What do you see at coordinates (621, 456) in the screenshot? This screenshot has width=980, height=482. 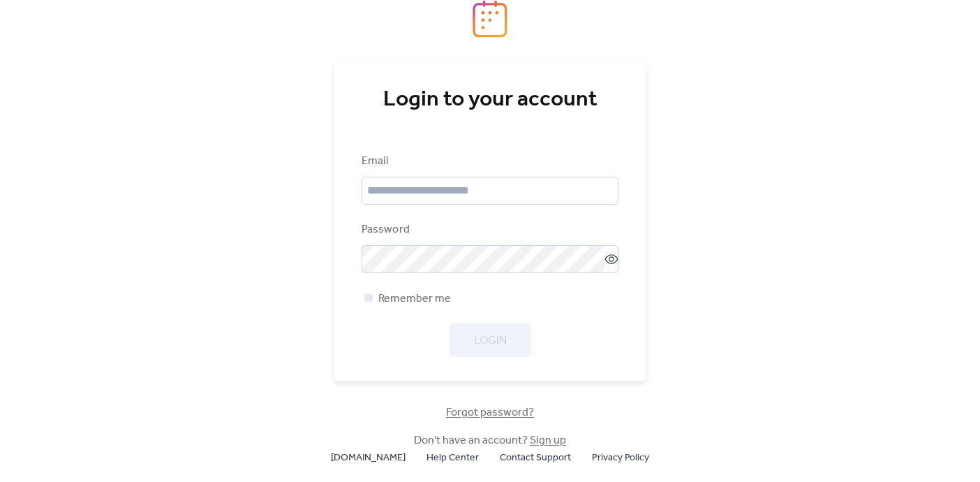 I see `a: Privacy Policy` at bounding box center [621, 456].